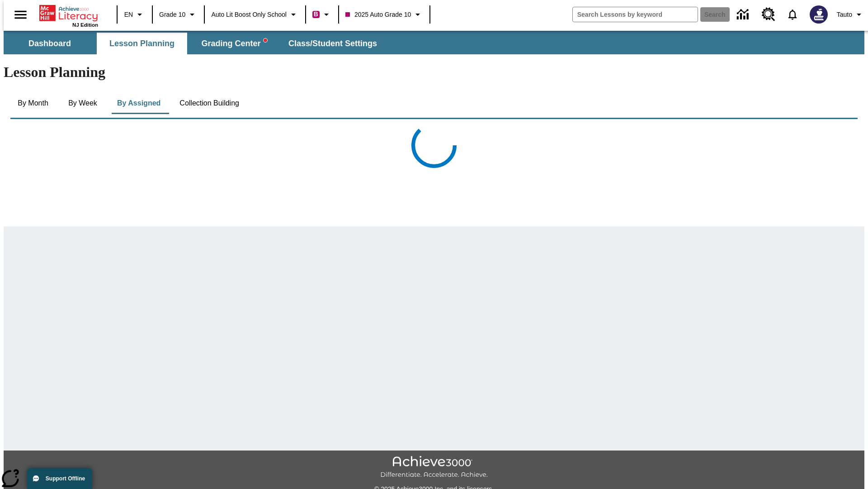 Image resolution: width=868 pixels, height=489 pixels. What do you see at coordinates (50, 44) in the screenshot?
I see `button: Dashboard` at bounding box center [50, 44].